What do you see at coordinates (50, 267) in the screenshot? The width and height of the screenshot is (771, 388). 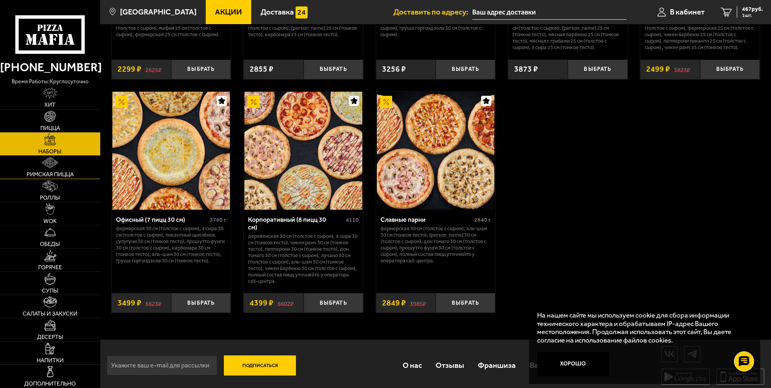 I see `span: Горячее` at bounding box center [50, 267].